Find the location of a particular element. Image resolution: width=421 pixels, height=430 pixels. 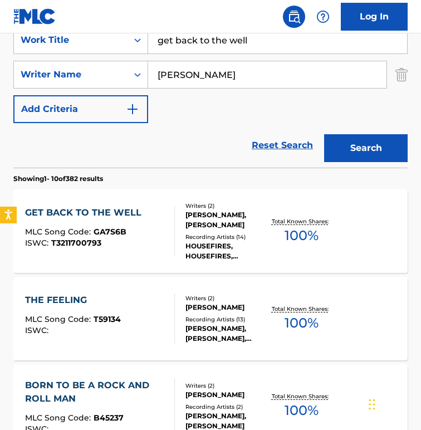

div: Recording Artists ( 14 ) is located at coordinates (227, 237).